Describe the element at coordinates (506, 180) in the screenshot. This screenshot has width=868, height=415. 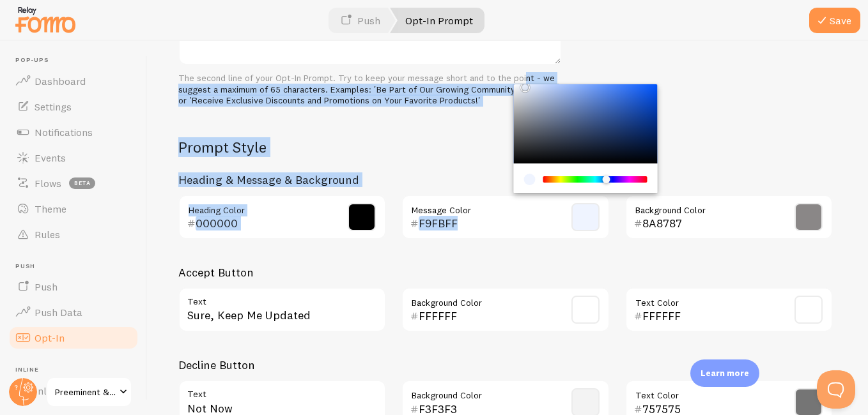
I see `h3: Heading & Message & Background` at that location.